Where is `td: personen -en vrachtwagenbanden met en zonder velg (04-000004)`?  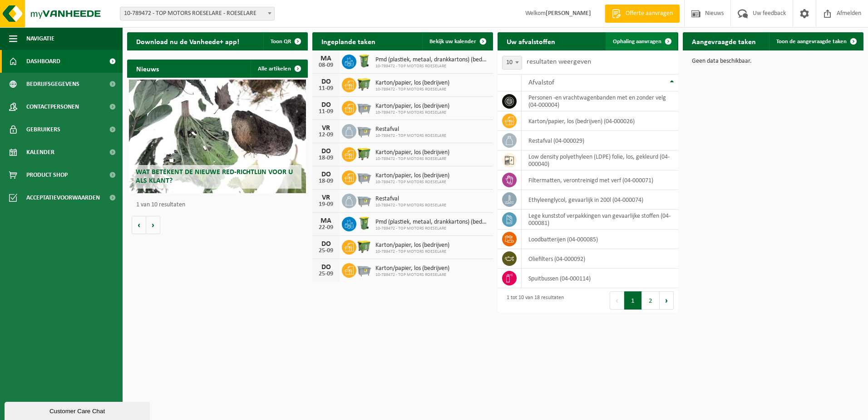
td: personen -en vrachtwagenbanden met en zonder velg (04-000004) is located at coordinates (600, 101).